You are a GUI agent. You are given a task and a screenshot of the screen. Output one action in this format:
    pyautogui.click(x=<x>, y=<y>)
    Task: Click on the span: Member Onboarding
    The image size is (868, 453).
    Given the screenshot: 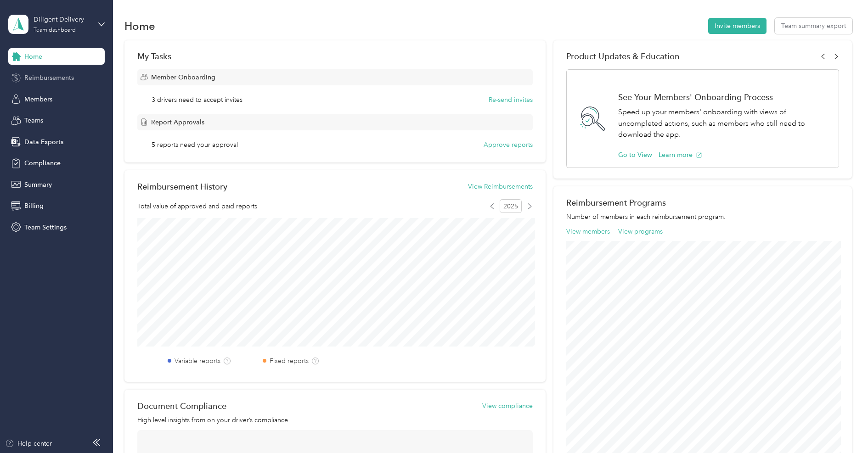 What is the action you would take?
    pyautogui.click(x=183, y=77)
    